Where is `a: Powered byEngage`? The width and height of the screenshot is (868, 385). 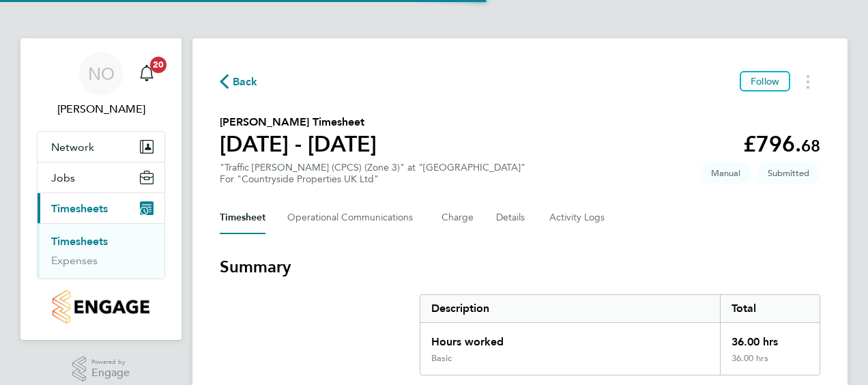
a: Powered byEngage is located at coordinates (101, 369).